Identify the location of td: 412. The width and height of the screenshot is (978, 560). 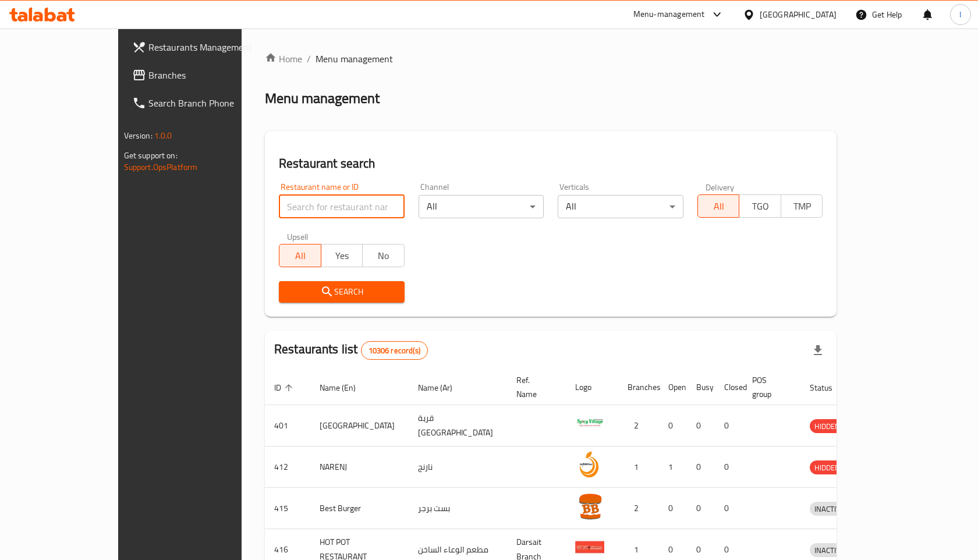
(288, 467).